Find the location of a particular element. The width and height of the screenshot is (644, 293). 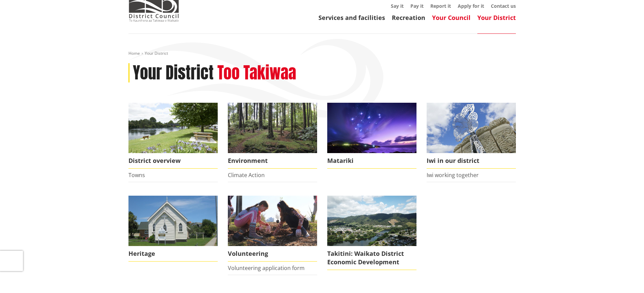

a: Home is located at coordinates (134, 53).